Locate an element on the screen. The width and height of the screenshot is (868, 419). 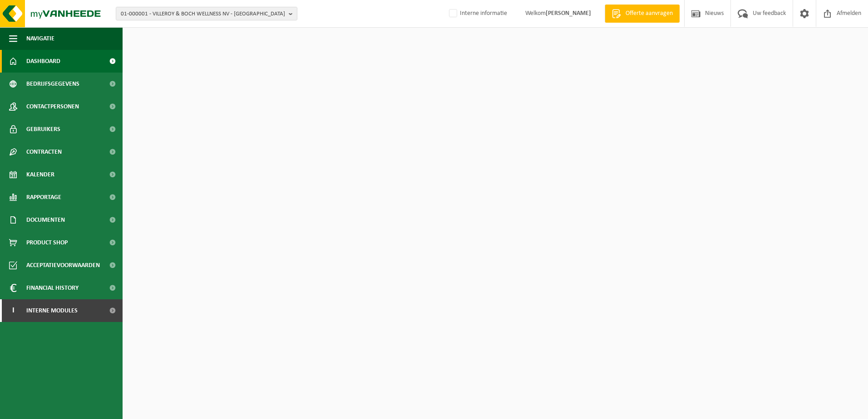
label: Interne informatie is located at coordinates (477, 13).